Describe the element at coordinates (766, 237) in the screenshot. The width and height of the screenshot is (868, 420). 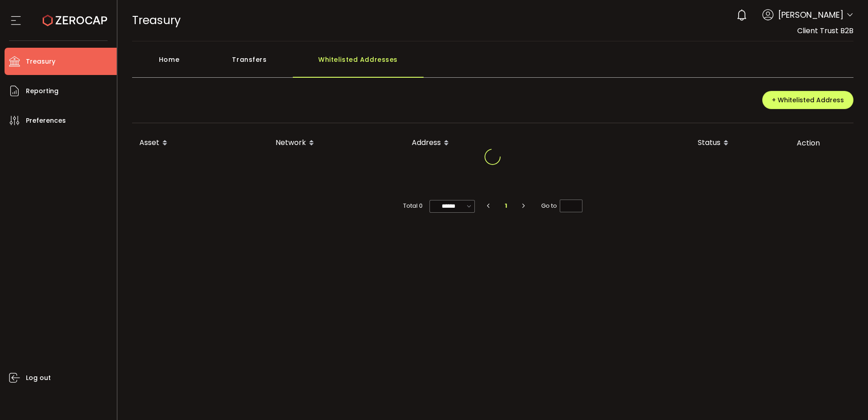
I see `div: Chat Widget` at that location.